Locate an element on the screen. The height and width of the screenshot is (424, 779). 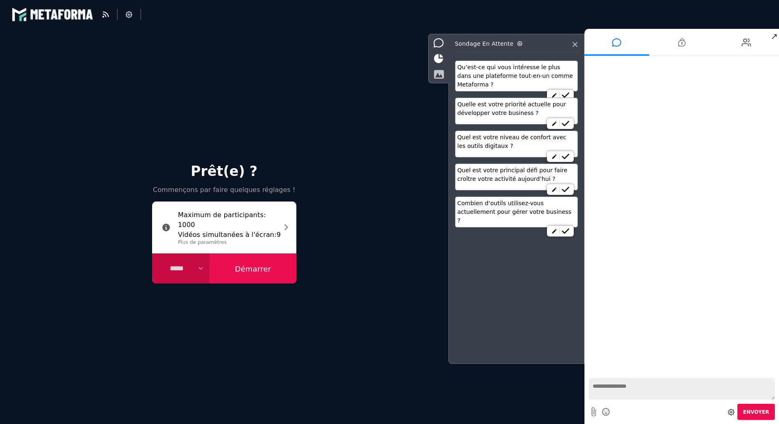
span: Combien d’outils utilisez-vous actuellement pour gérer votre business ? is located at coordinates (515, 212).